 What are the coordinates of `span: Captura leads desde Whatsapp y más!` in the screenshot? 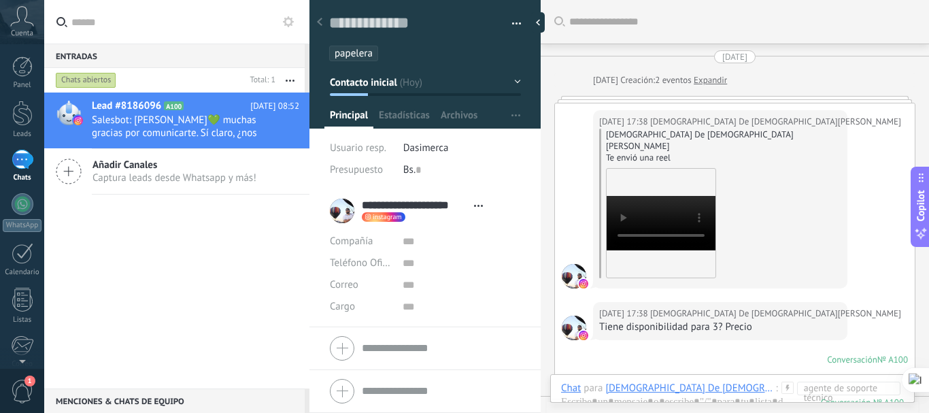 It's located at (174, 178).